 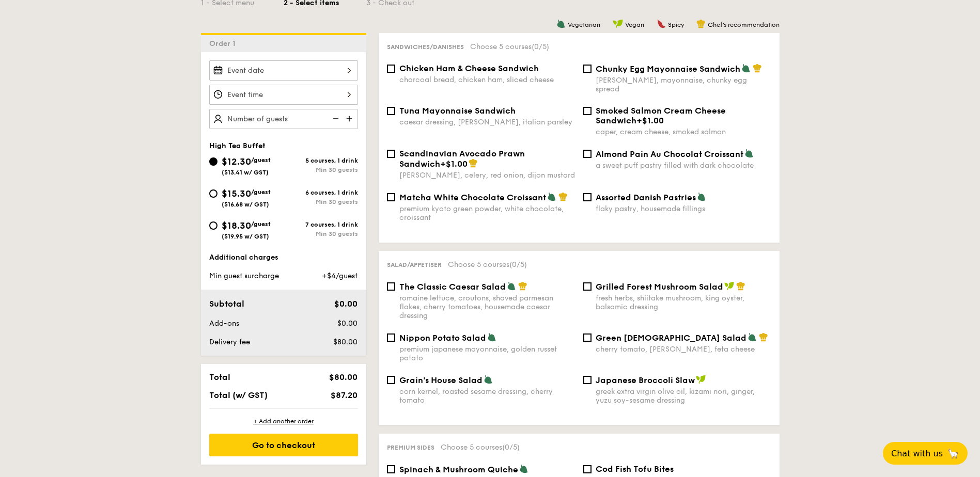 What do you see at coordinates (683, 396) in the screenshot?
I see `div: greek extra virgin olive oil, kizami nori, ginger, yuzu soy-sesame dressing` at bounding box center [683, 396].